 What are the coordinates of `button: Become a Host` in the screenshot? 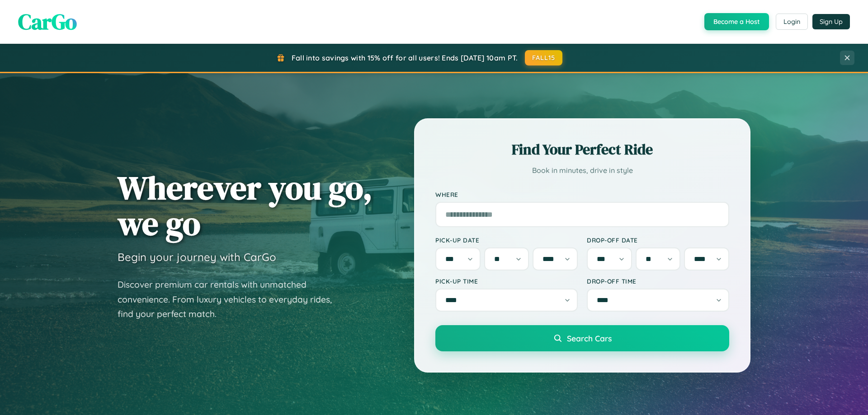 It's located at (736, 22).